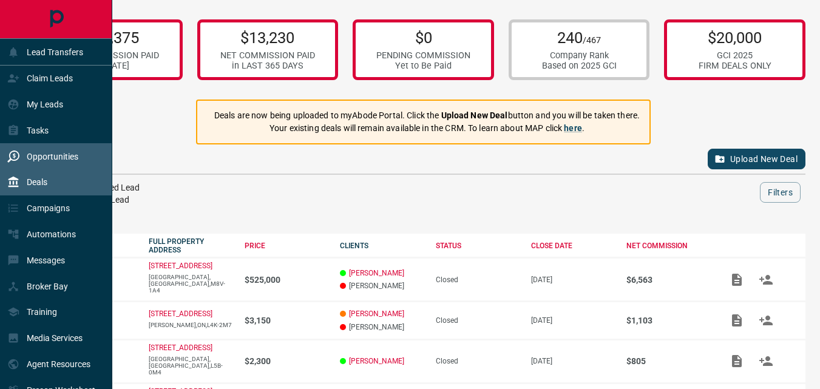 This screenshot has height=389, width=820. Describe the element at coordinates (756, 159) in the screenshot. I see `button: Upload New Deal` at that location.